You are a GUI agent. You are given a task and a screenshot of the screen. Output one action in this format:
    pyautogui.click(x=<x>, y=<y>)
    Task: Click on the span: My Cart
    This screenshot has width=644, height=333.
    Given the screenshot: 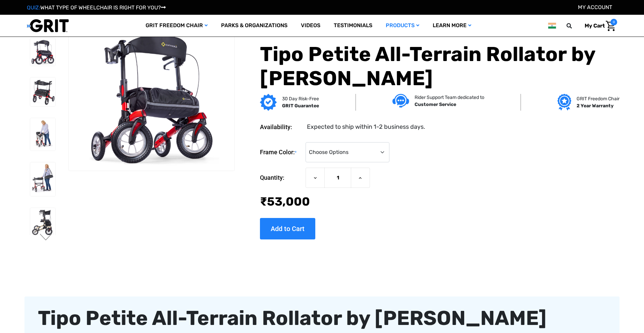 What is the action you would take?
    pyautogui.click(x=594, y=26)
    